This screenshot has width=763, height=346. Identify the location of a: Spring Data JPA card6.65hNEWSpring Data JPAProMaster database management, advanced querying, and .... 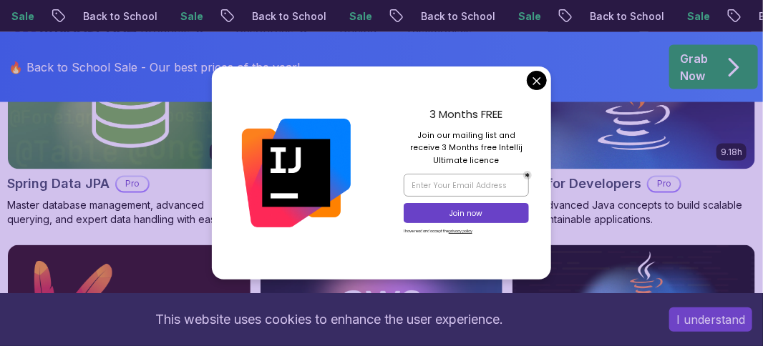
(129, 131).